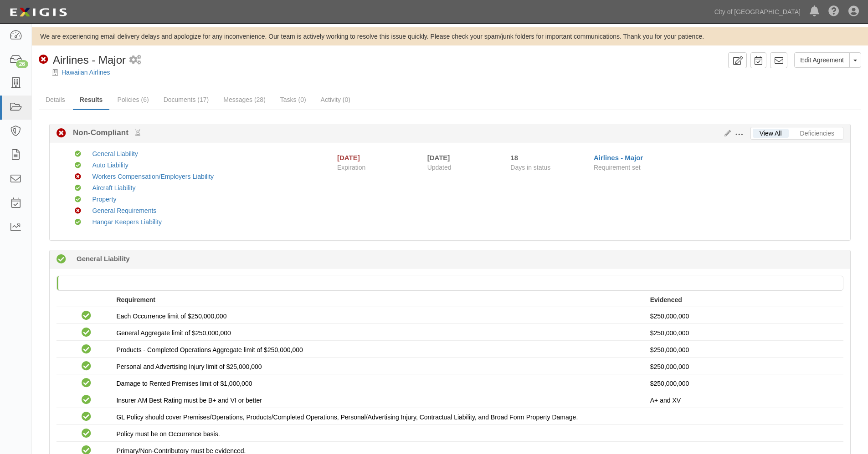 The image size is (868, 454). What do you see at coordinates (189, 367) in the screenshot?
I see `span: Personal and Advertising Injury limit of $25,000,000` at bounding box center [189, 367].